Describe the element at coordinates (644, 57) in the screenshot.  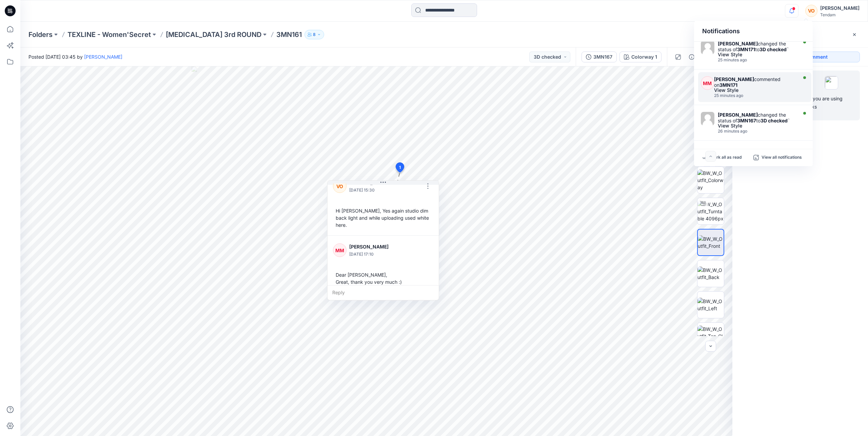
I see `div: Colorway 1` at that location.